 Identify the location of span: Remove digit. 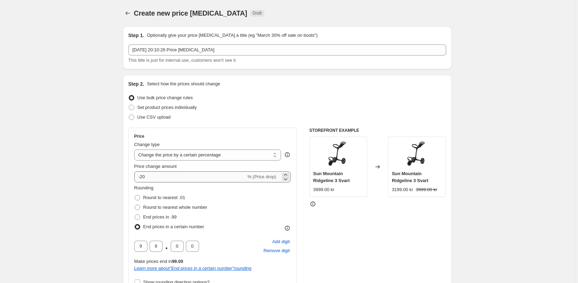
(277, 250).